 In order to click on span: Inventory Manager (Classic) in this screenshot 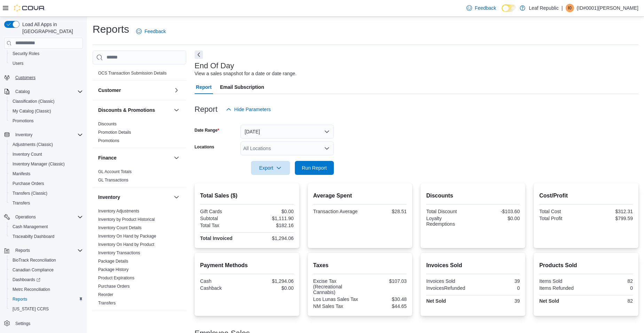, I will do `click(39, 164)`.